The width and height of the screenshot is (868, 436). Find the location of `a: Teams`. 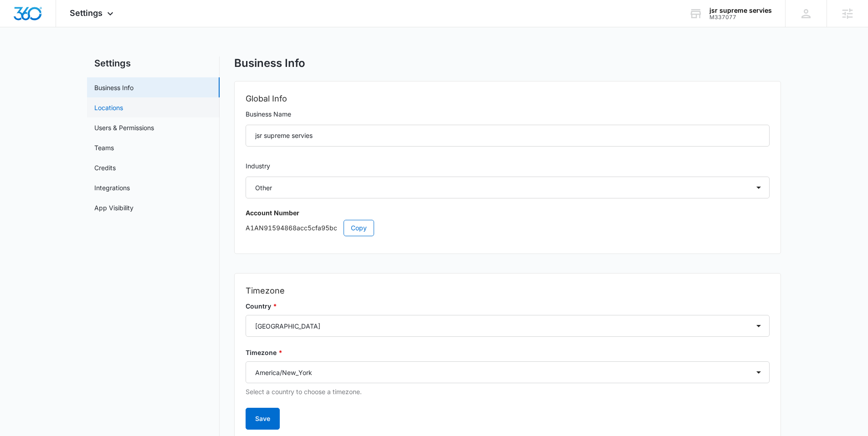

a: Teams is located at coordinates (104, 148).